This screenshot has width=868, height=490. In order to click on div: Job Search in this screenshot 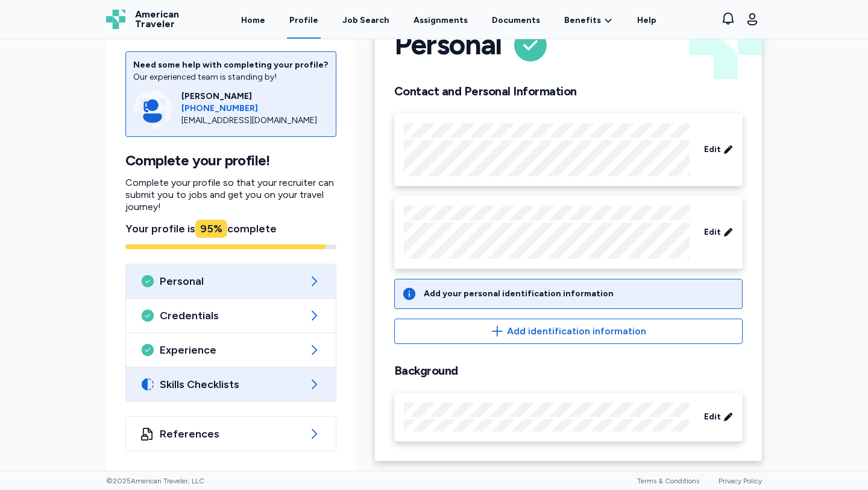, I will do `click(367, 20)`.